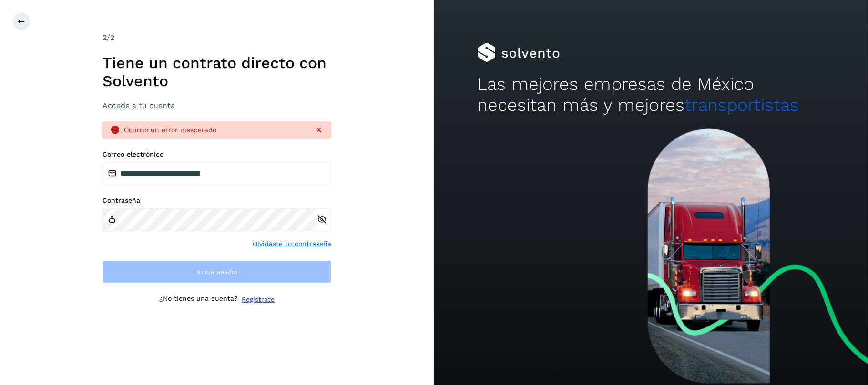 This screenshot has height=385, width=868. Describe the element at coordinates (215, 130) in the screenshot. I see `div: Ocurrió un error inesperado` at that location.